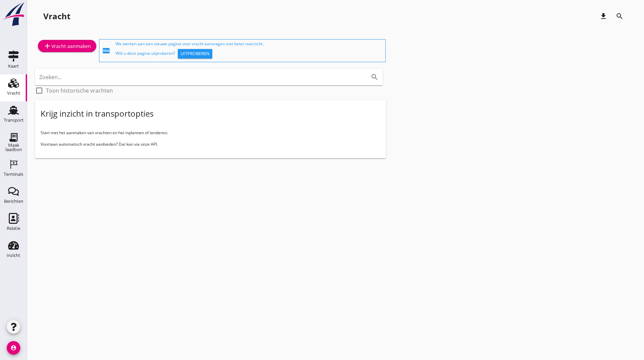 This screenshot has width=644, height=360. What do you see at coordinates (195, 54) in the screenshot?
I see `button: Uitproberen` at bounding box center [195, 54].